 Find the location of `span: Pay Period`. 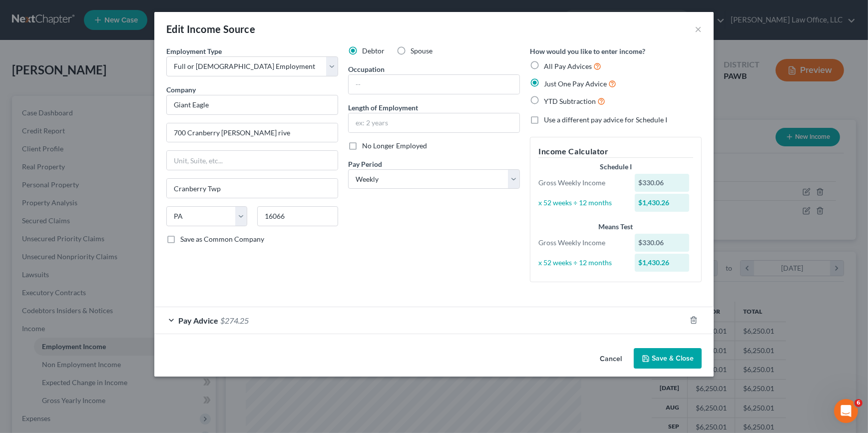

span: Pay Period is located at coordinates (365, 164).